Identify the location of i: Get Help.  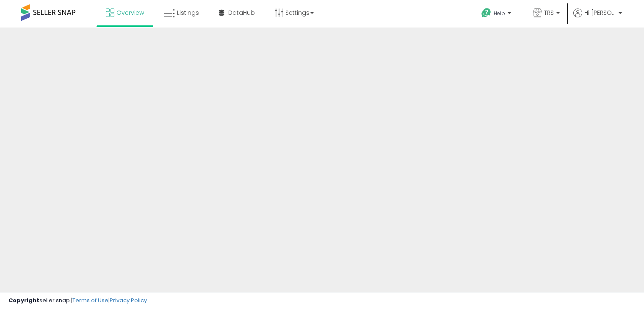
(486, 13).